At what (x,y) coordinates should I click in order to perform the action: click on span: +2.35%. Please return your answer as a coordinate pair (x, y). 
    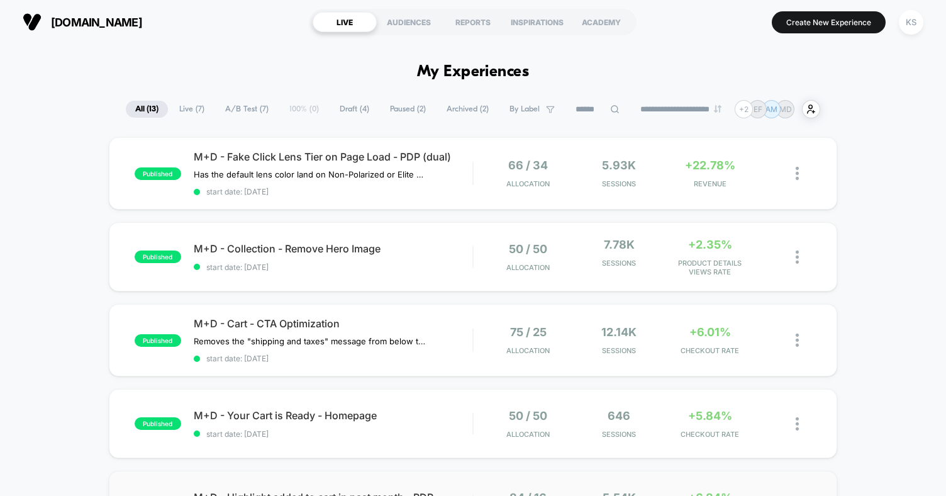
    Looking at the image, I should click on (710, 244).